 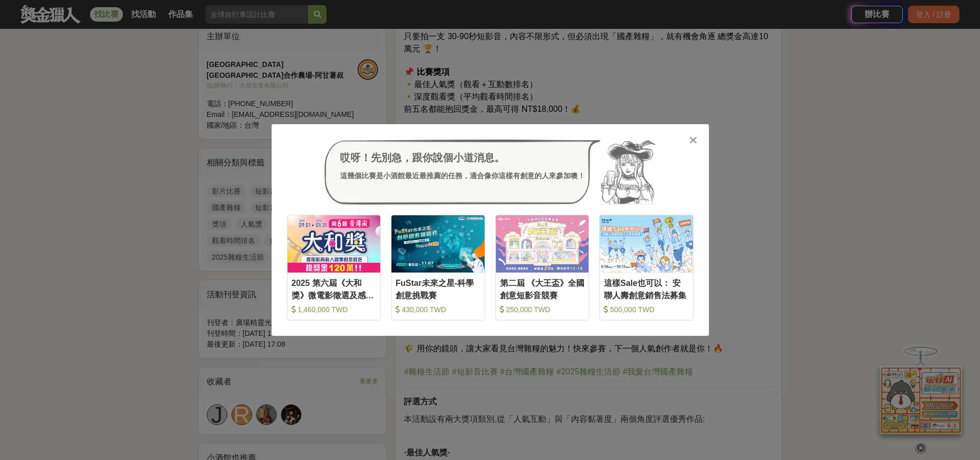 I want to click on img: Avatar, so click(x=628, y=172).